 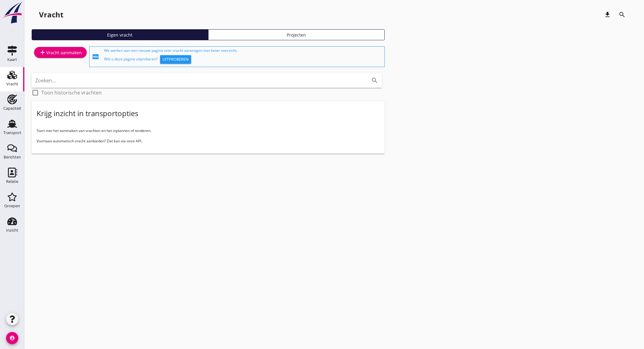 I want to click on div: Uitproberen, so click(x=176, y=59).